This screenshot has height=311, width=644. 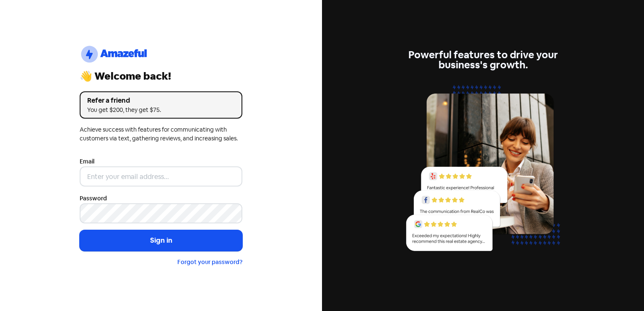 I want to click on button: Sign in, so click(x=161, y=241).